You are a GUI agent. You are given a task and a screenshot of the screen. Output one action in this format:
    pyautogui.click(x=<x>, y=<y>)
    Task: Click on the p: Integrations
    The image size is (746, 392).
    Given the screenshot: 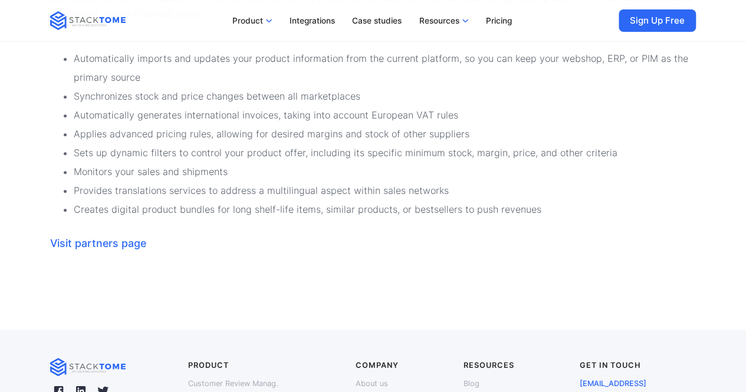 What is the action you would take?
    pyautogui.click(x=312, y=21)
    